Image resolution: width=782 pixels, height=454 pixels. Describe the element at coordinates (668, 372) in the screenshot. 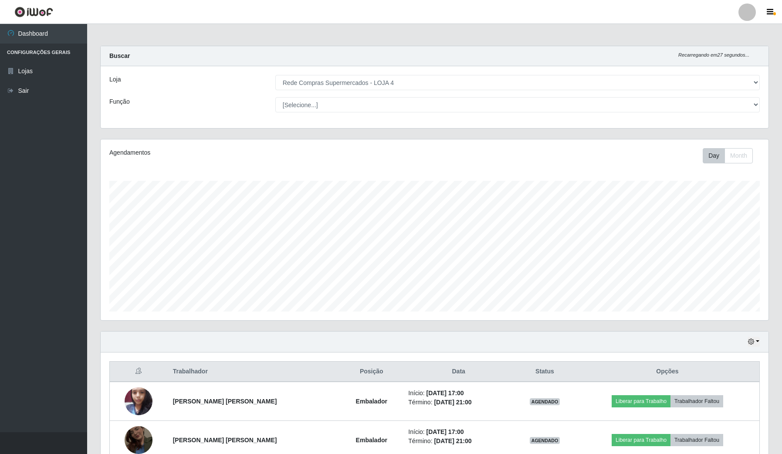

I see `th: Opções` at that location.